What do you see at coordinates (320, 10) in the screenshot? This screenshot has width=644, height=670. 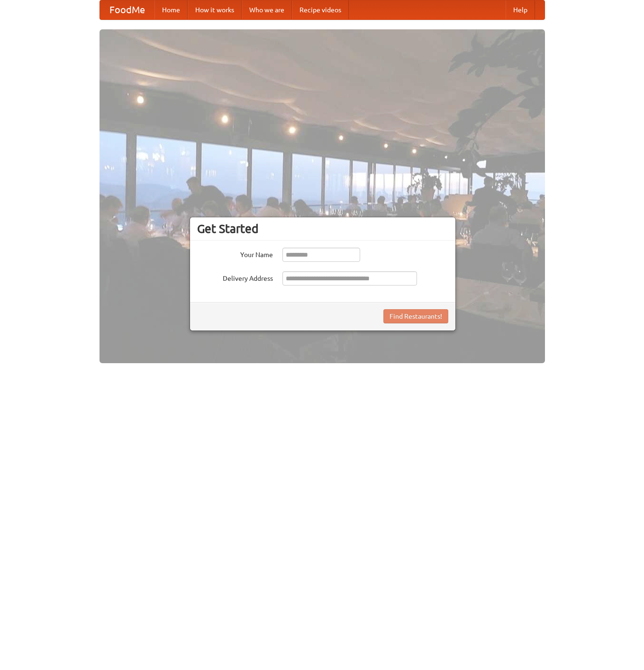 I see `a: Recipe videos` at bounding box center [320, 10].